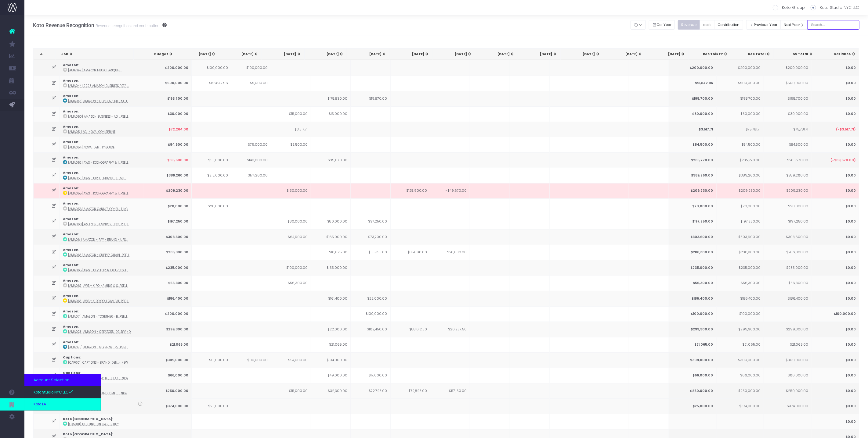  Describe the element at coordinates (787, 176) in the screenshot. I see `td: $389,260.00` at that location.